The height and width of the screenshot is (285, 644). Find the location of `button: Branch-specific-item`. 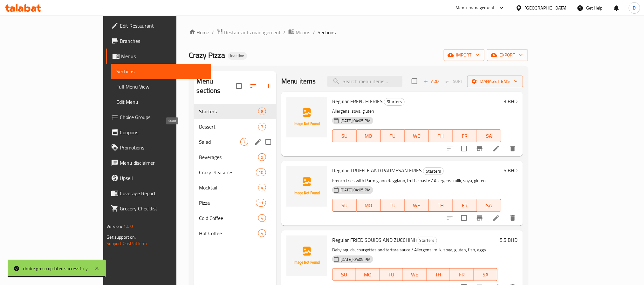

button: Branch-specific-item is located at coordinates (480, 218).